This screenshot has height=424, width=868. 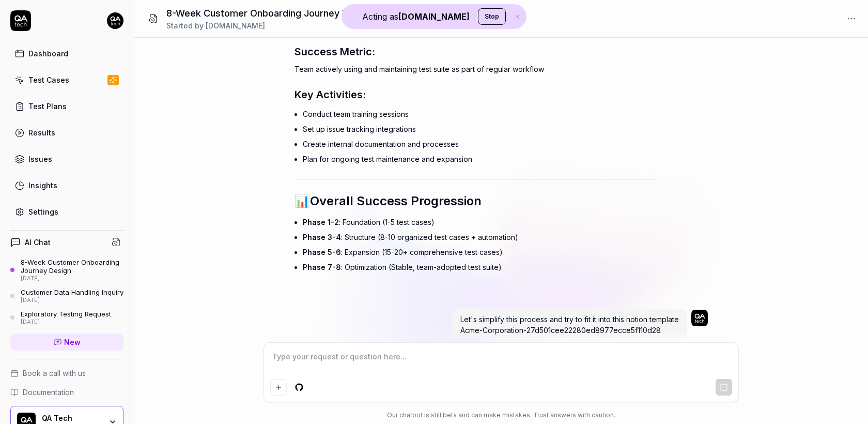 I want to click on div: , less than a minute ago, so click(x=644, y=346).